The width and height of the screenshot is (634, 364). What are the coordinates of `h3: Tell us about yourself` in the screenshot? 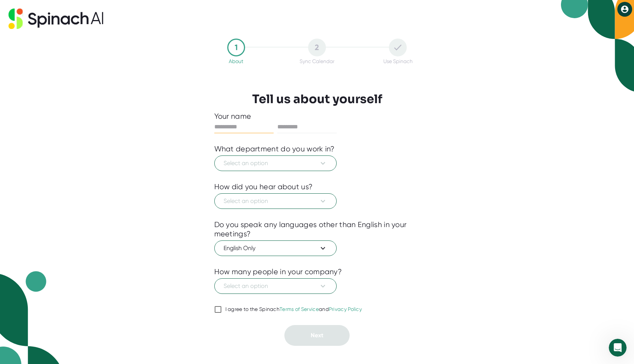 It's located at (317, 99).